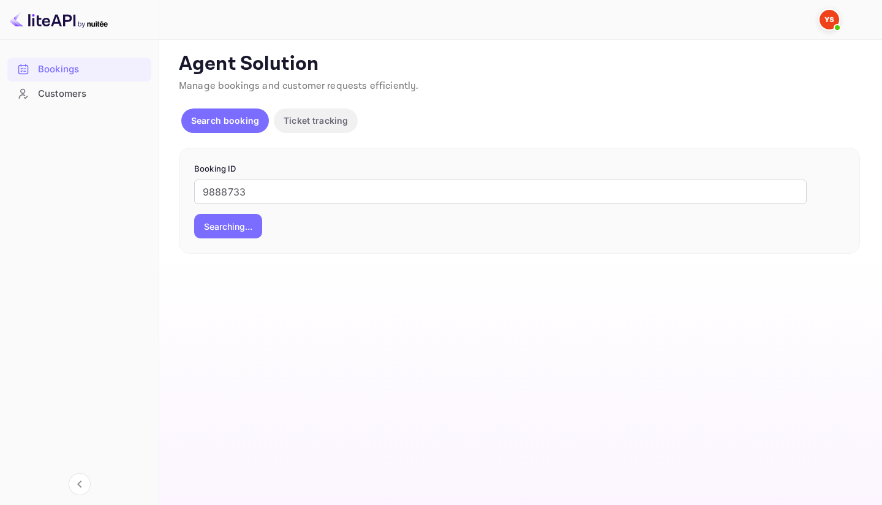  I want to click on p: Booking ID, so click(520, 169).